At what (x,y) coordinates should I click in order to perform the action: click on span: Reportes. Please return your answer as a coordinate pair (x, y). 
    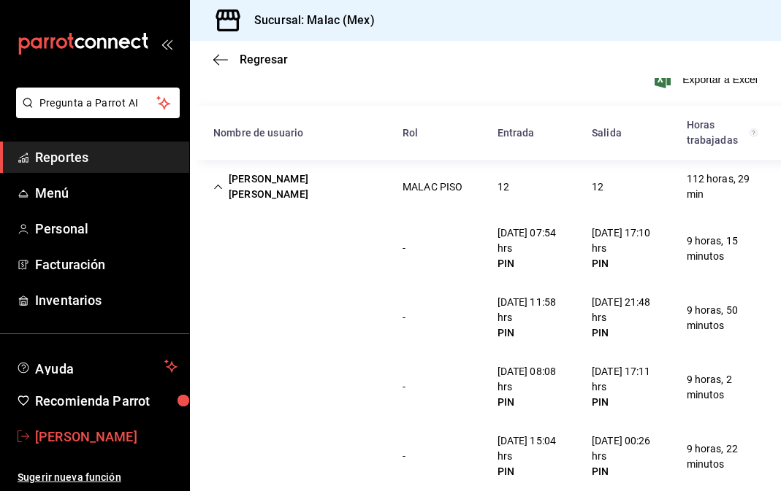
    Looking at the image, I should click on (106, 157).